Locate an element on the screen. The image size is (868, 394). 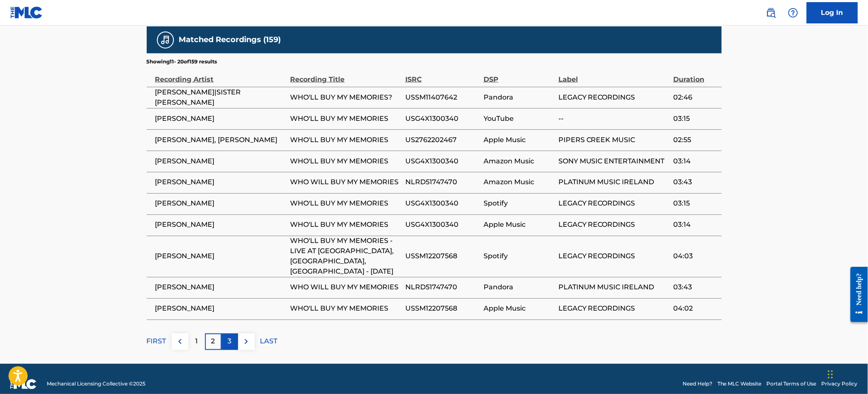
span: 04:03 is located at coordinates (695, 256).